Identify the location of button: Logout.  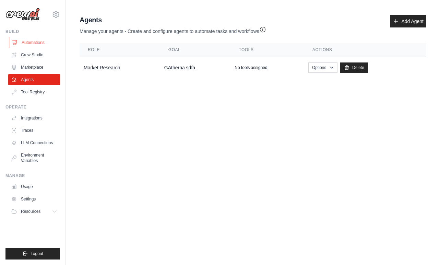
(33, 253).